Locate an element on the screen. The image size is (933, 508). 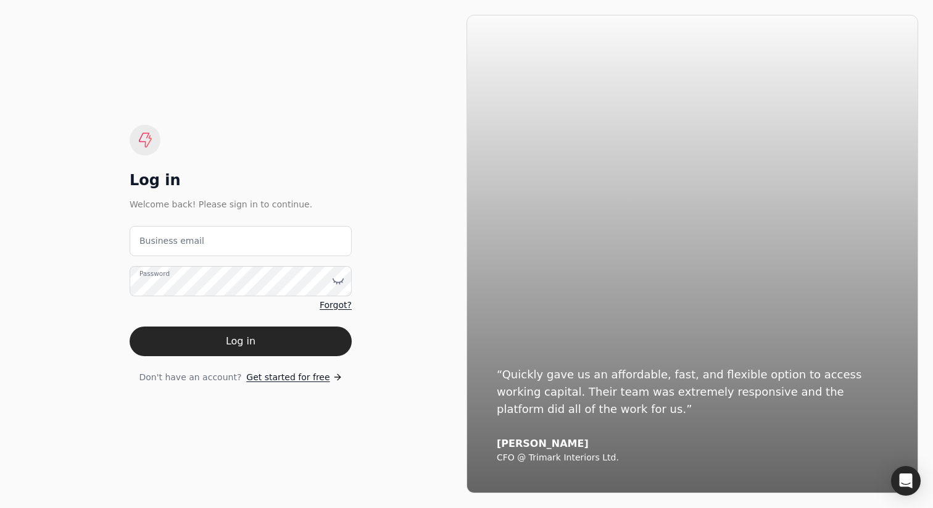
div: Open Intercom Messenger is located at coordinates (906, 481).